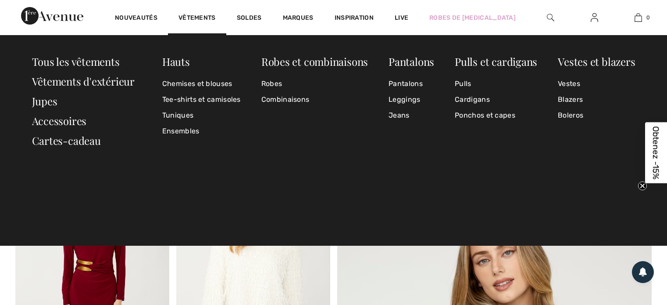  I want to click on button: Close teaser, so click(642, 185).